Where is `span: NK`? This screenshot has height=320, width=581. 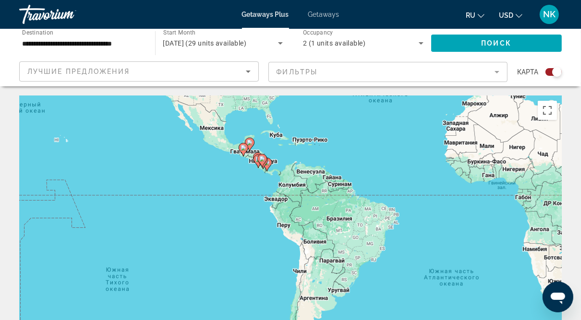 span: NK is located at coordinates (549, 14).